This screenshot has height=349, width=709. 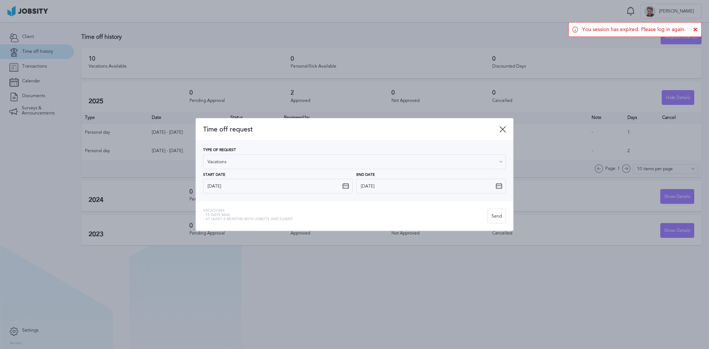 I want to click on span: Start Date, so click(x=214, y=175).